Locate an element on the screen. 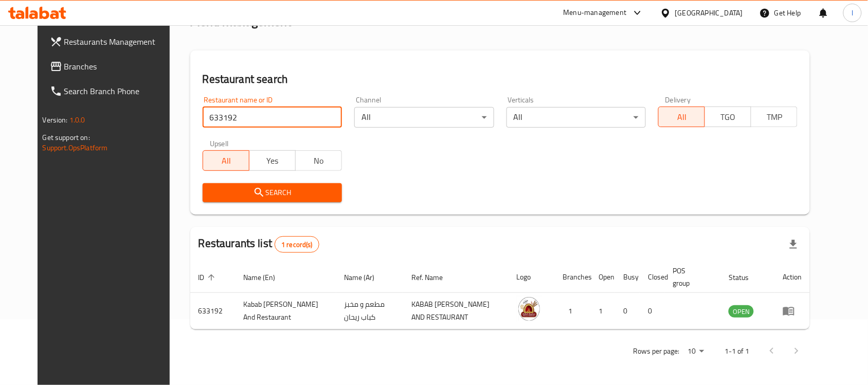 The image size is (868, 385). p: 1-1 of 1 is located at coordinates (737, 351).